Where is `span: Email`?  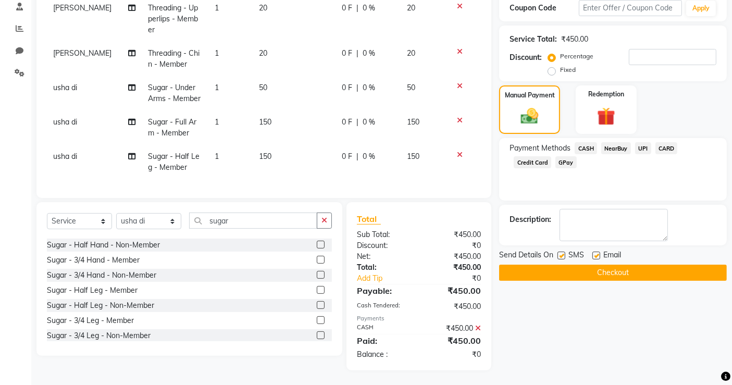 span: Email is located at coordinates (612, 256).